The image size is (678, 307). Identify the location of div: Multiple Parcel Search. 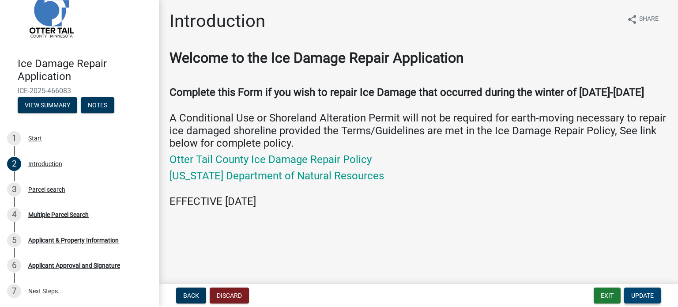
(58, 214).